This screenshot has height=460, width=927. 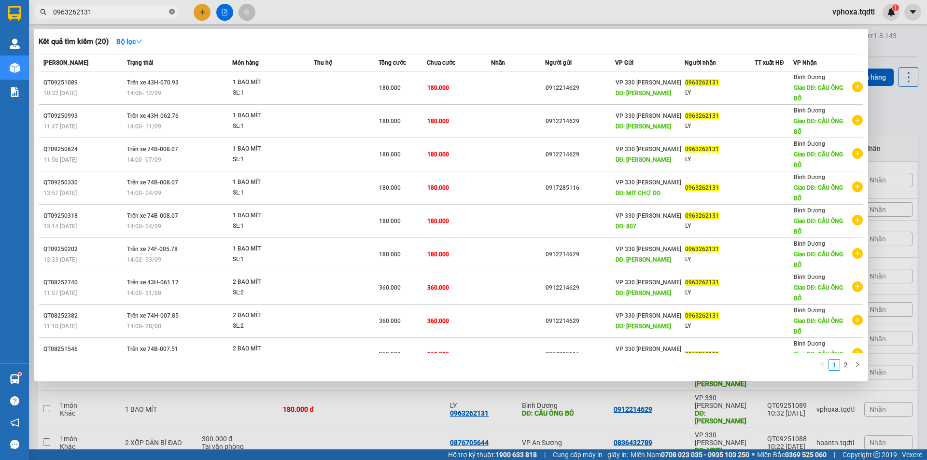 What do you see at coordinates (140, 63) in the screenshot?
I see `span: Trạng thái` at bounding box center [140, 63].